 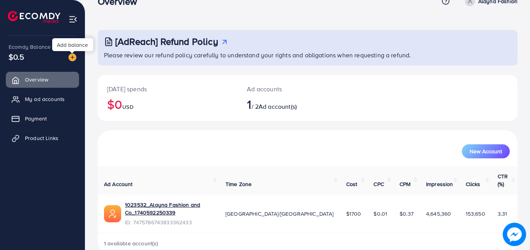 What do you see at coordinates (352, 184) in the screenshot?
I see `span: Cost` at bounding box center [352, 184].